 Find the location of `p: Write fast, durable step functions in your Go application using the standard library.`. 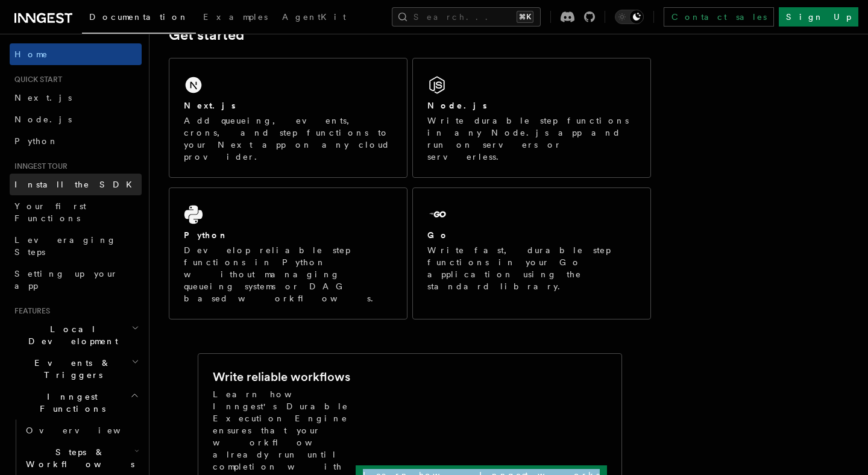

p: Write fast, durable step functions in your Go application using the standard library. is located at coordinates (532, 268).